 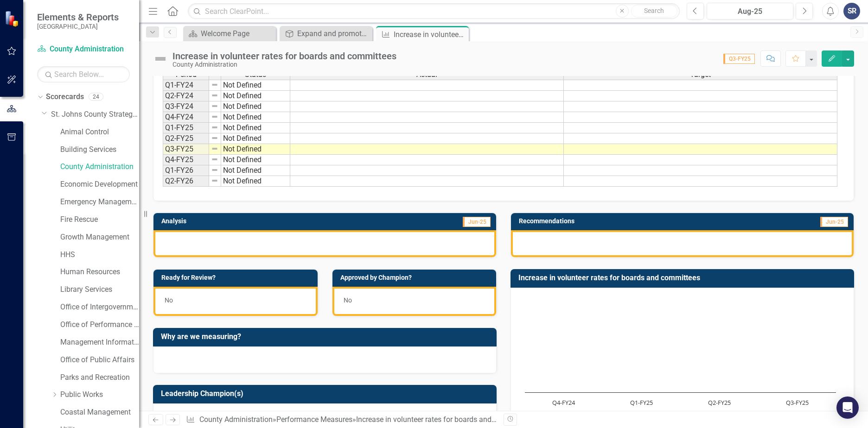 I want to click on a: Library Services, so click(x=100, y=290).